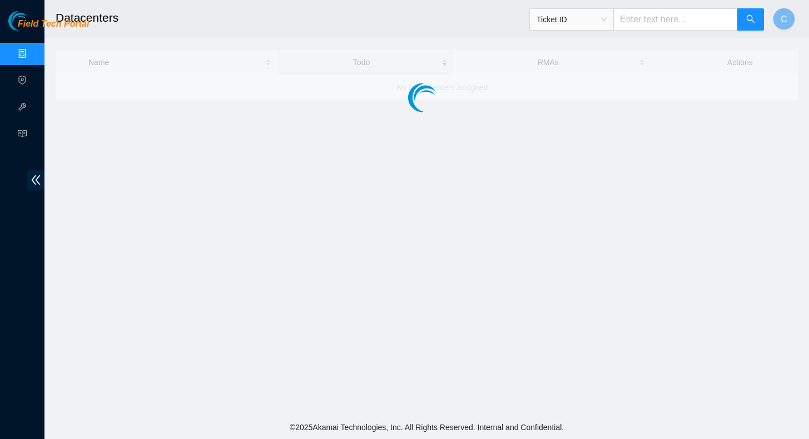 The height and width of the screenshot is (439, 809). I want to click on a: Akamai TechnologiesField Tech Portal, so click(48, 27).